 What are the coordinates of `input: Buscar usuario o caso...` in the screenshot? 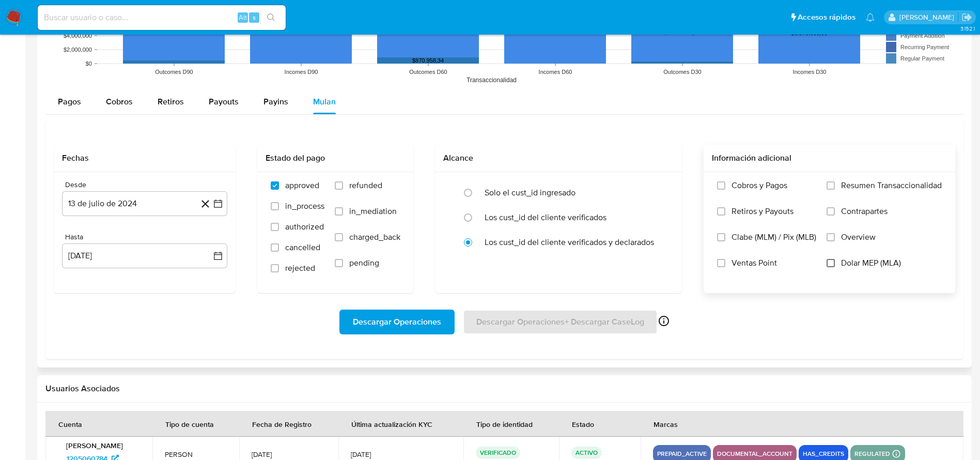 It's located at (162, 18).